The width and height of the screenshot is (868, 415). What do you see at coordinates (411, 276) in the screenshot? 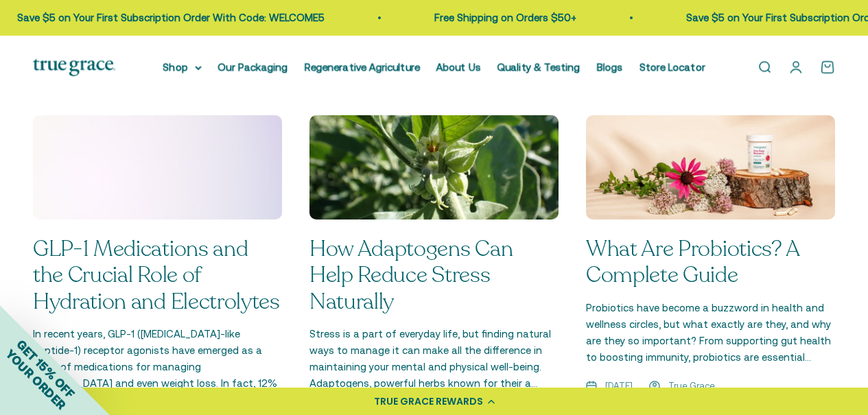
I see `a: How Adaptogens Can Help Reduce Stress Naturally` at bounding box center [411, 276].